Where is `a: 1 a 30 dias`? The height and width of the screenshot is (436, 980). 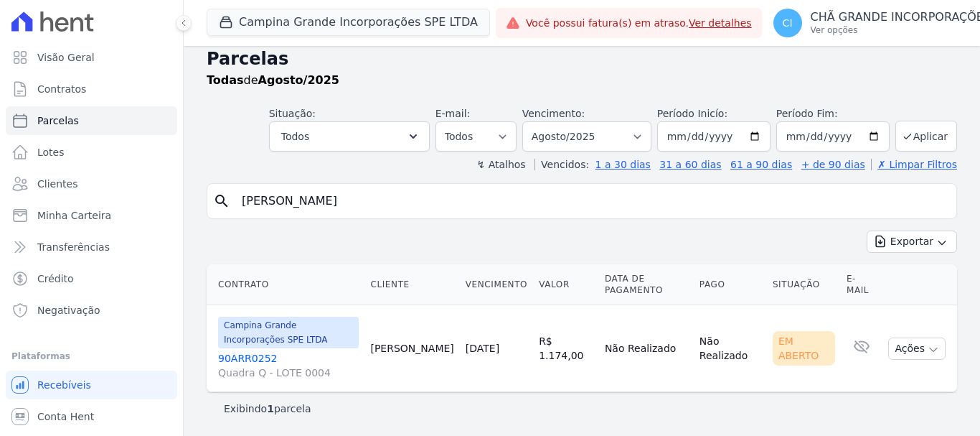
a: 1 a 30 dias is located at coordinates (623, 165).